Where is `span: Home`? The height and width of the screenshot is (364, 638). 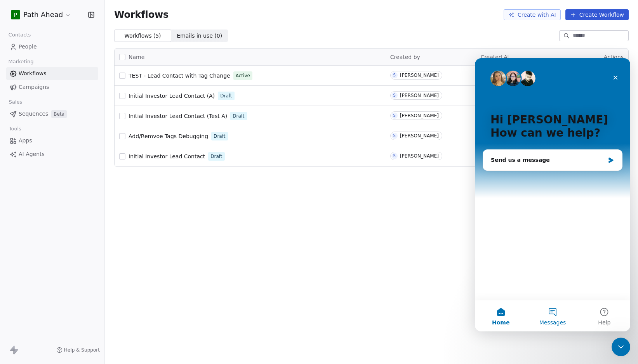
span: Home is located at coordinates (26, 264).